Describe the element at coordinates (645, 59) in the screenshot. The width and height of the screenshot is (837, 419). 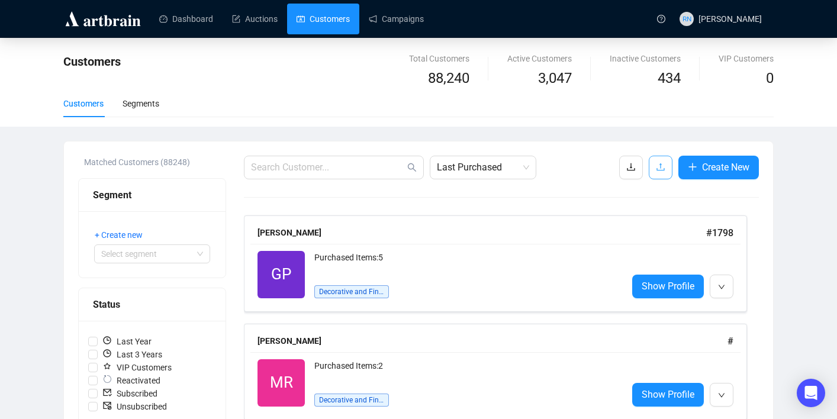
I see `div: Inactive Customers` at that location.